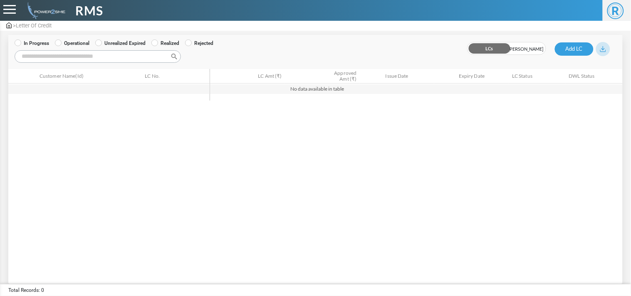  Describe the element at coordinates (472, 76) in the screenshot. I see `th: Expiry Date: activate to sort column ascending` at that location.